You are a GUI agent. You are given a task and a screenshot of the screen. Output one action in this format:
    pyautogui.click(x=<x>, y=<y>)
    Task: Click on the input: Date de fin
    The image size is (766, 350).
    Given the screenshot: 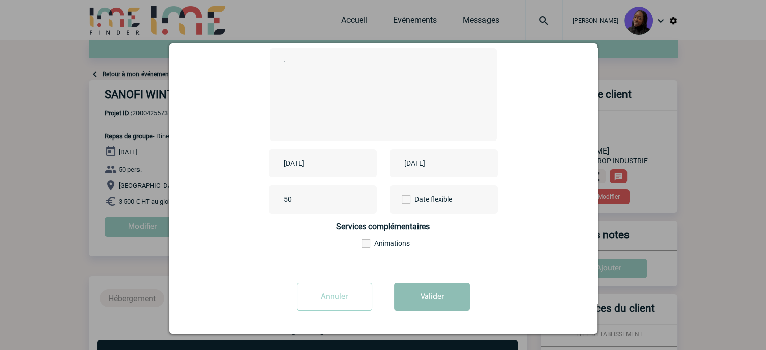 What is the action you would take?
    pyautogui.click(x=436, y=163)
    